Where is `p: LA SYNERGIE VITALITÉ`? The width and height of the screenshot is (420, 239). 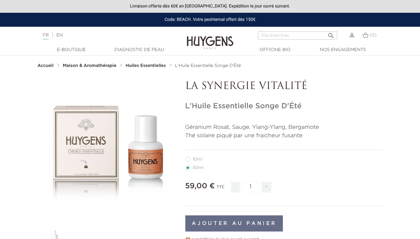
p: LA SYNERGIE VITALITÉ is located at coordinates (284, 86).